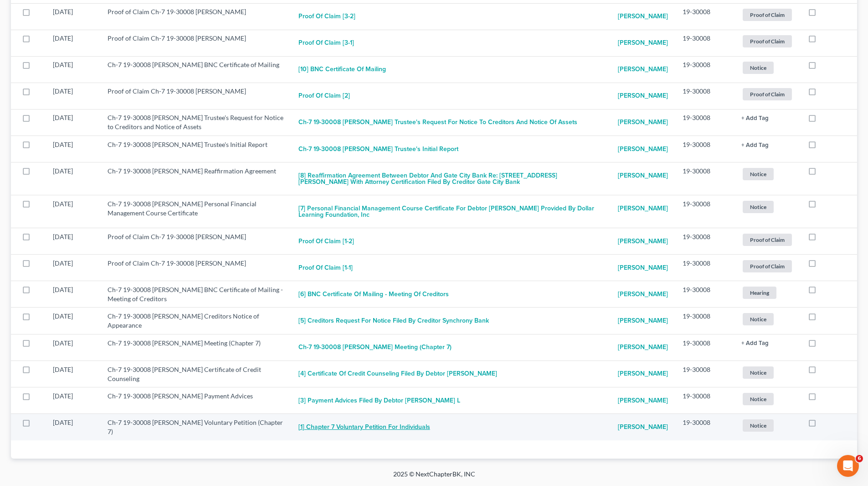 This screenshot has height=486, width=868. I want to click on button: Proof of Claim [3-1], so click(326, 43).